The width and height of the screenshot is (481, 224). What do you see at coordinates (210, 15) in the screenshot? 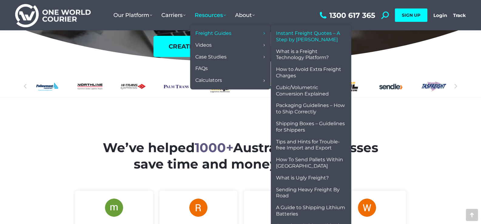
I see `a: Resources` at bounding box center [210, 15].